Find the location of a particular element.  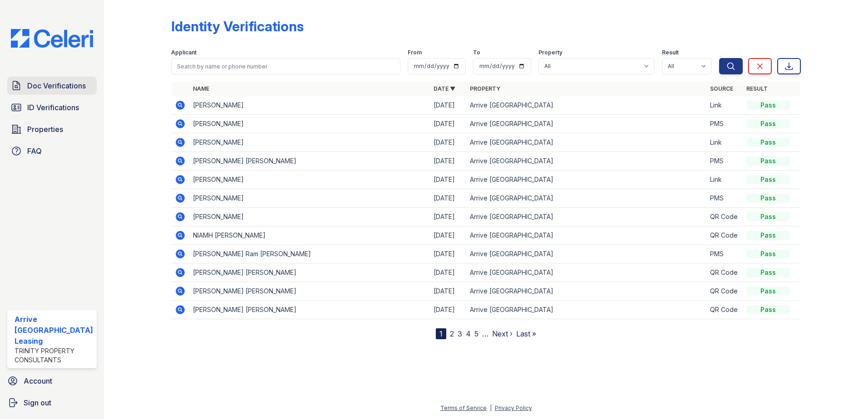

button: Sign out is located at coordinates (52, 403).